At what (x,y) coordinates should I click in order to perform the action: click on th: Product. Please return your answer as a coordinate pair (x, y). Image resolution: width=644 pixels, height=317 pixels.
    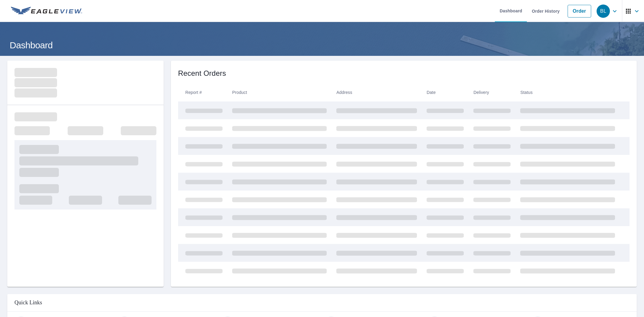
    Looking at the image, I should click on (279, 93).